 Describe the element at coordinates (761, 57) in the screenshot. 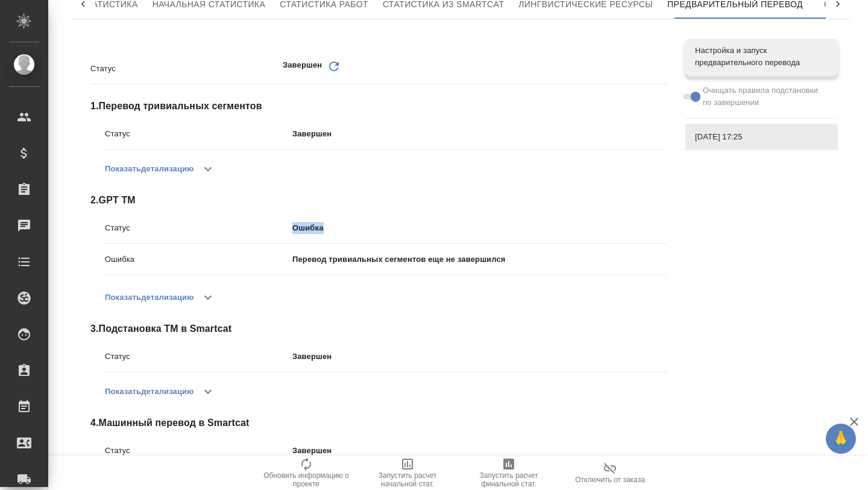

I see `span: Настройка и запуск предварительного перевода` at that location.